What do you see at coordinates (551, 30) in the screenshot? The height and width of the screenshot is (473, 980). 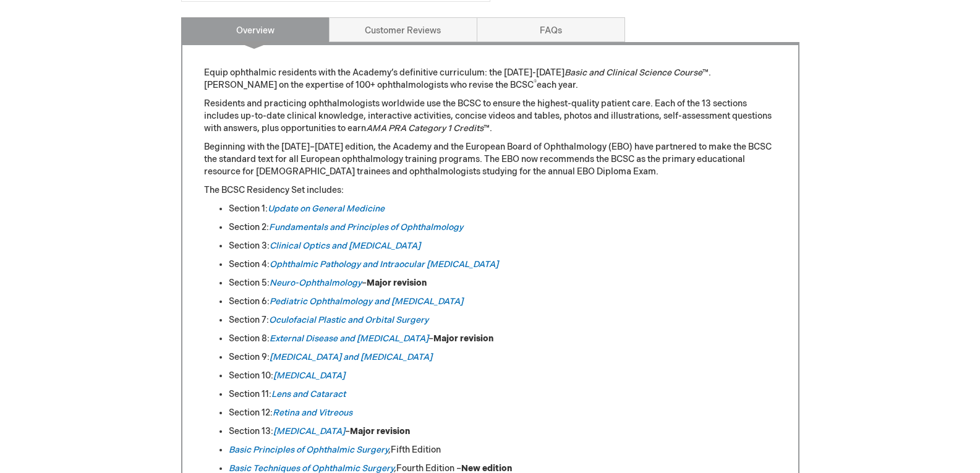 I see `a: FAQs` at bounding box center [551, 30].